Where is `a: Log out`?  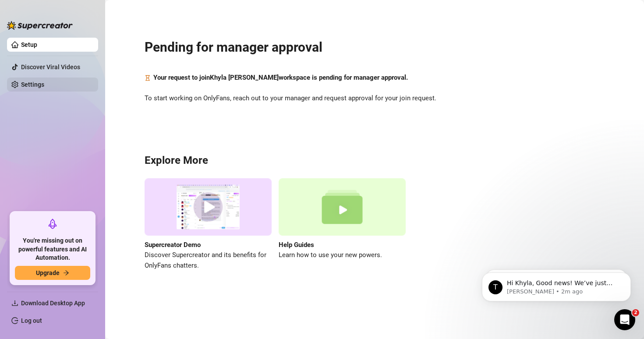
a: Log out is located at coordinates (32, 320).